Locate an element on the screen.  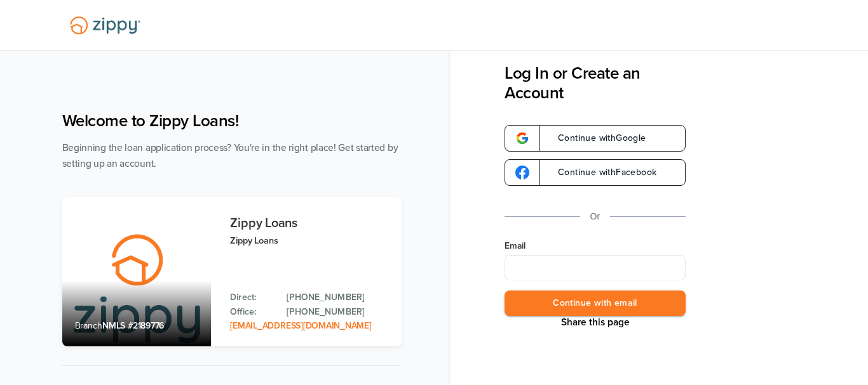
a: google-logoContinue withFacebook is located at coordinates (594, 173).